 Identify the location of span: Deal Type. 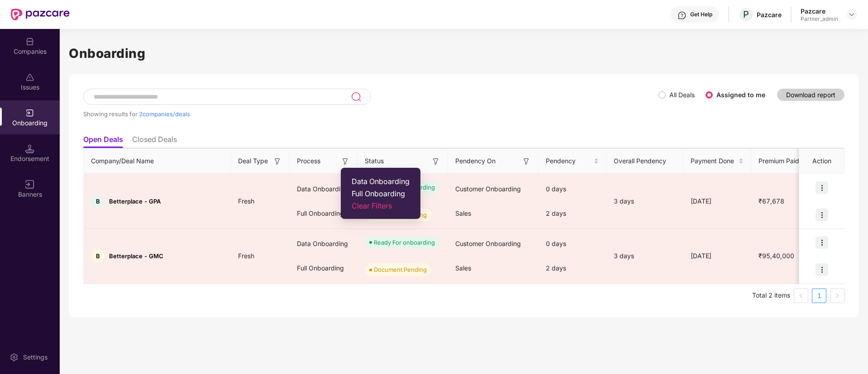
(253, 161).